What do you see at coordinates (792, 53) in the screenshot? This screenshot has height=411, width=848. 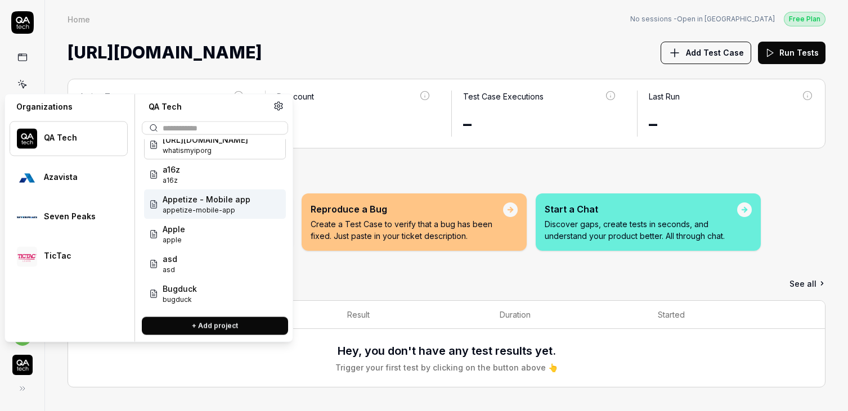 I see `button: Run Tests` at bounding box center [792, 53].